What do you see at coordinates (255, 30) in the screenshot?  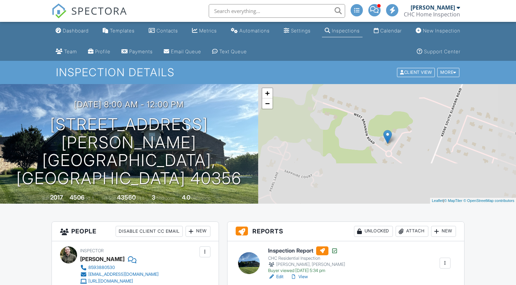 I see `div: Automations` at bounding box center [255, 30].